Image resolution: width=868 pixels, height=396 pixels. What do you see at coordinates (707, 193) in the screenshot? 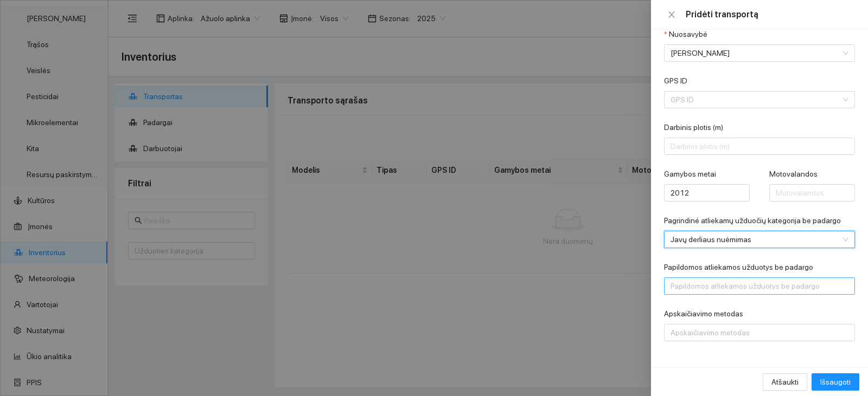
I see `input: Gamybos metai` at bounding box center [707, 193].